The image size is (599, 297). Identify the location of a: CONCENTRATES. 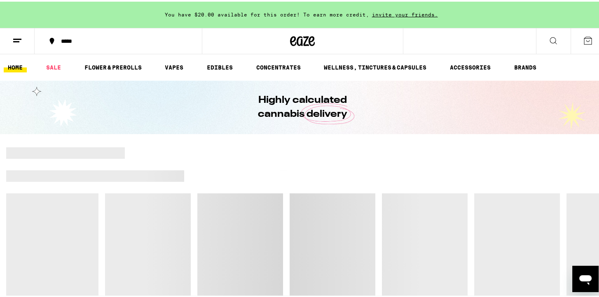
(278, 66).